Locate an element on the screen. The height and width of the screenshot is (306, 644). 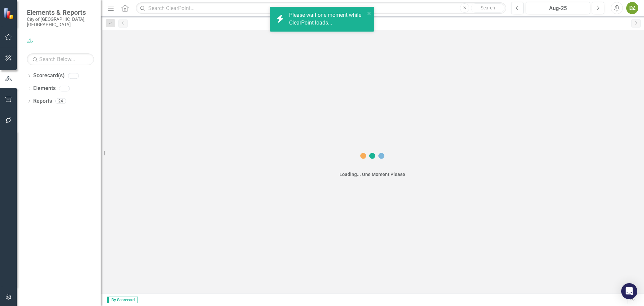
span: Search is located at coordinates (488, 8).